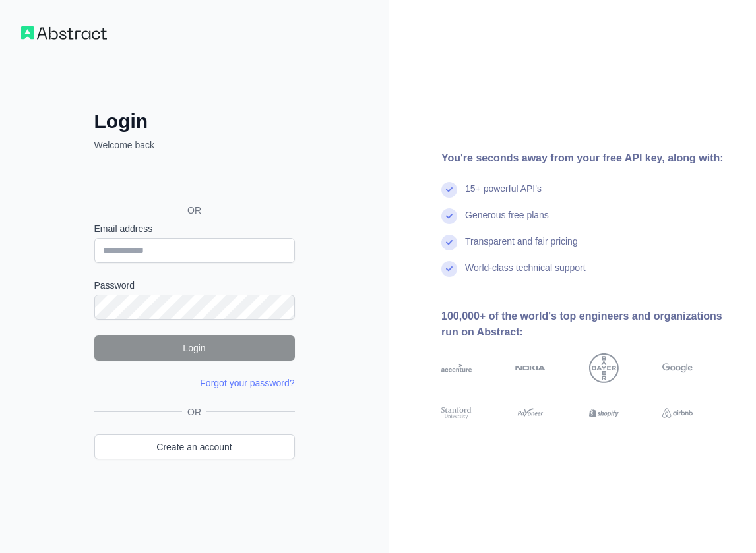 Image resolution: width=756 pixels, height=553 pixels. I want to click on label: Email address, so click(195, 229).